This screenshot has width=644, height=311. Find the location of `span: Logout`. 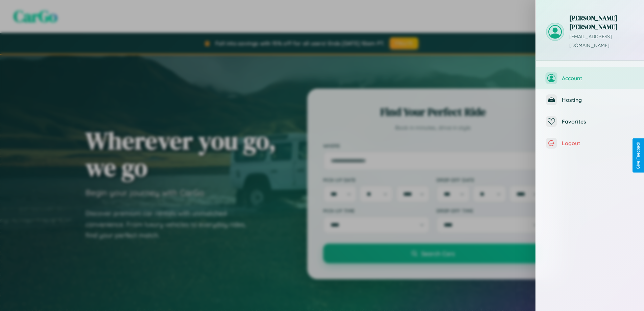

span: Logout is located at coordinates (598, 143).